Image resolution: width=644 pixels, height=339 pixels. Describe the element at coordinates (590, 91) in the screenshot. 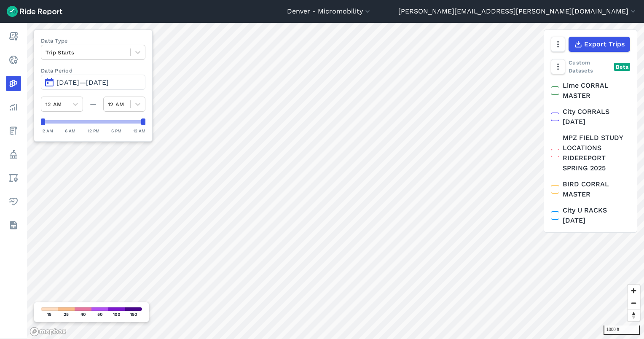

I see `label: Lime CORRAL MASTER` at that location.